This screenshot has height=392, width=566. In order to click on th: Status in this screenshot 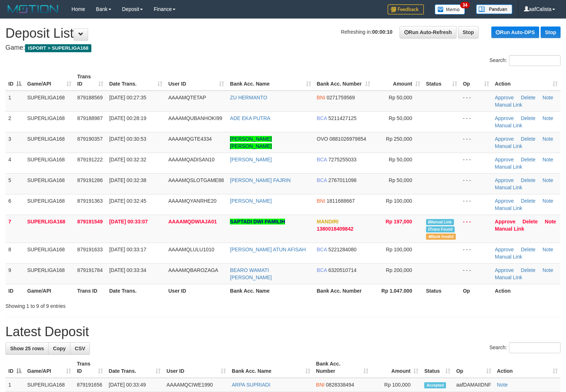, I will do `click(442, 291)`.